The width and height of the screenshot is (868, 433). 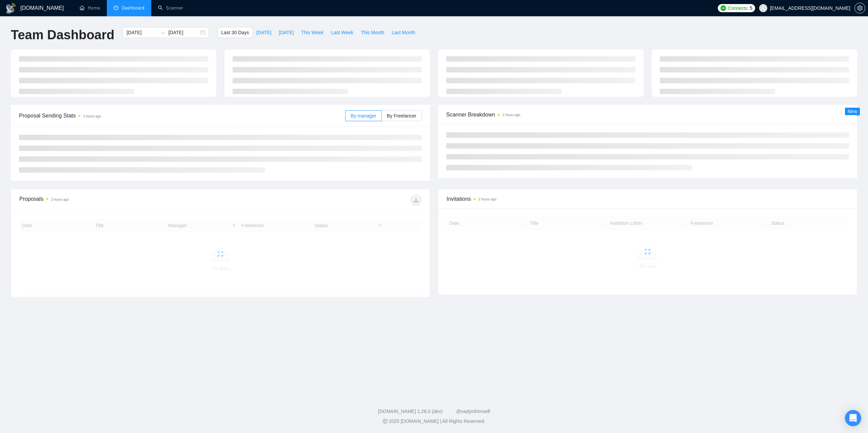 What do you see at coordinates (116, 7) in the screenshot?
I see `span: dashboard` at bounding box center [116, 7].